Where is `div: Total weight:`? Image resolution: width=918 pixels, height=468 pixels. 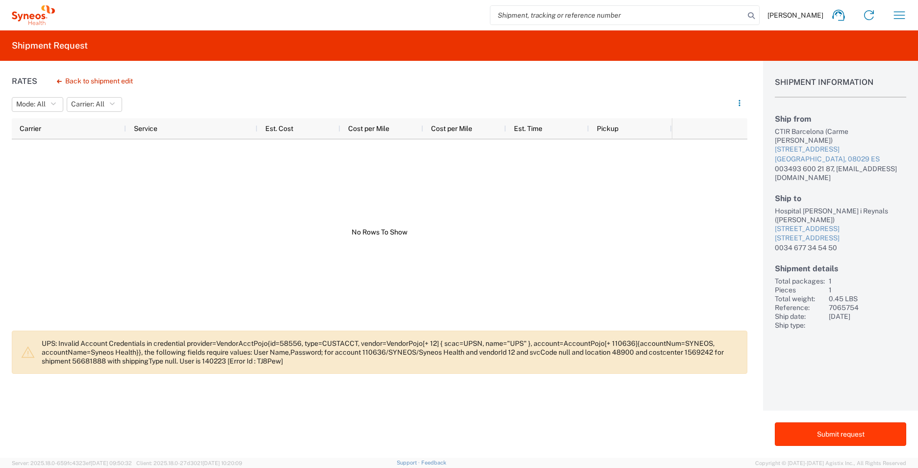
div: Total weight: is located at coordinates (800, 299).